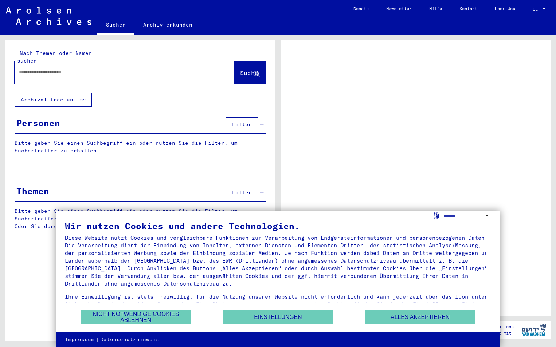 The image size is (556, 347). Describe the element at coordinates (79, 340) in the screenshot. I see `a: Impressum` at that location.